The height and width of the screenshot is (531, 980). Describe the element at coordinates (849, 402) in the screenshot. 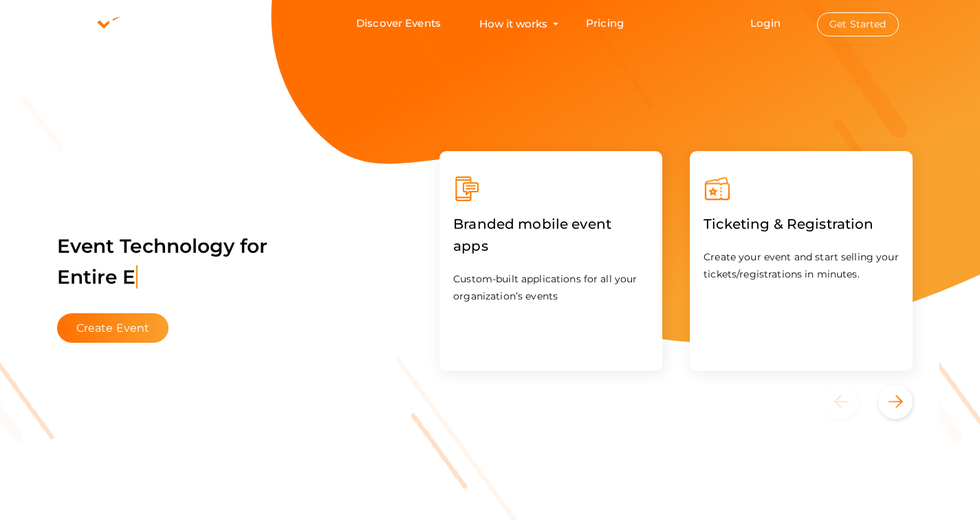

I see `button: Previous` at that location.